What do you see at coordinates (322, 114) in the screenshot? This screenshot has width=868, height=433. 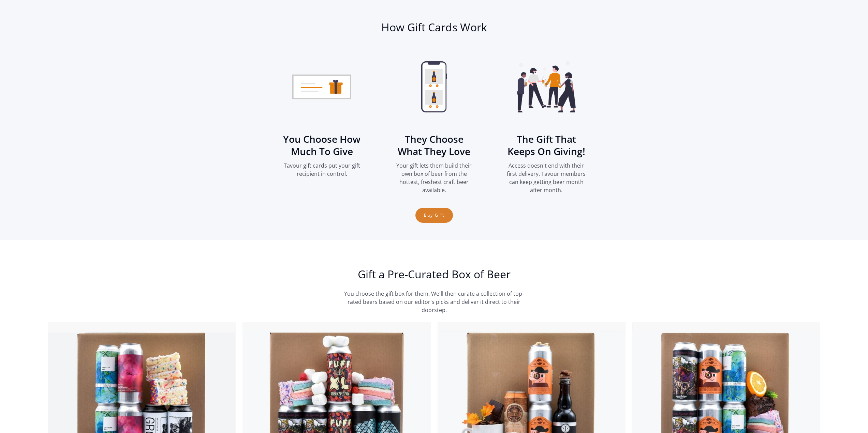 I see `div: 1 of 3` at bounding box center [322, 114].